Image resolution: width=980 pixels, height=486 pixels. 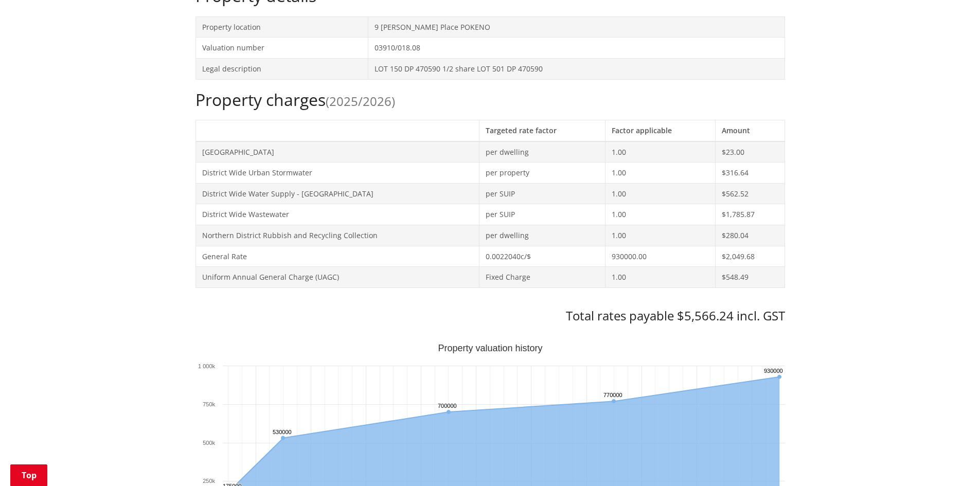 What do you see at coordinates (360, 101) in the screenshot?
I see `span: (2025/2026)` at bounding box center [360, 101].